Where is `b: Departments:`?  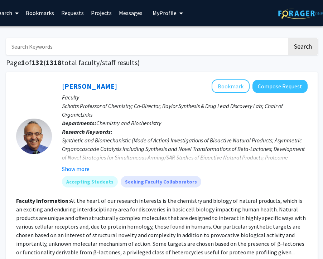
b: Departments: is located at coordinates (79, 123).